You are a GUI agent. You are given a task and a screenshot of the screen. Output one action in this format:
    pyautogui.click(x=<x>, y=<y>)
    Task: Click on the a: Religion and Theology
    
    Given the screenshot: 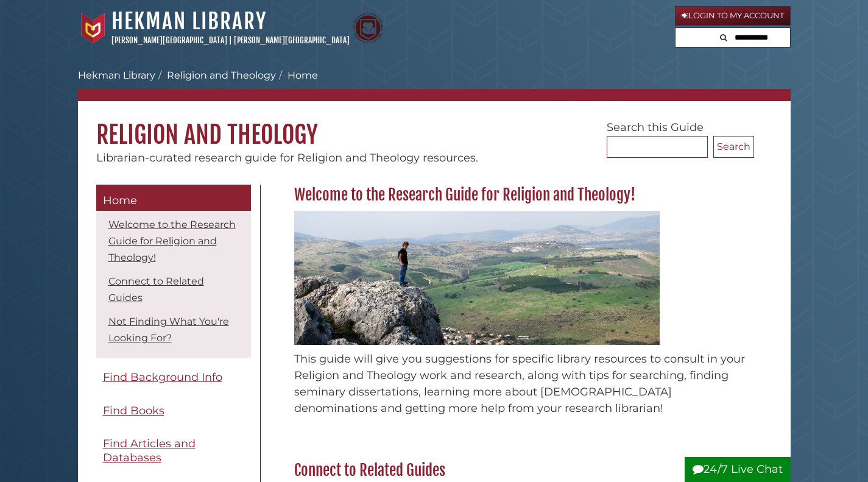 What is the action you would take?
    pyautogui.click(x=221, y=75)
    